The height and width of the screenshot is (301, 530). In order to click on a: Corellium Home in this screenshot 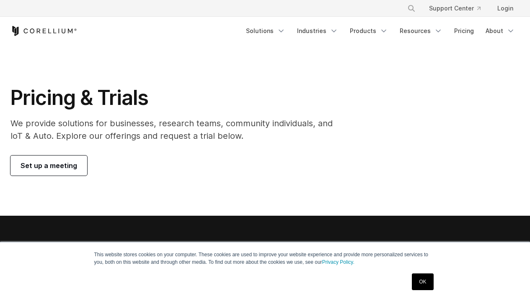, I will do `click(44, 31)`.